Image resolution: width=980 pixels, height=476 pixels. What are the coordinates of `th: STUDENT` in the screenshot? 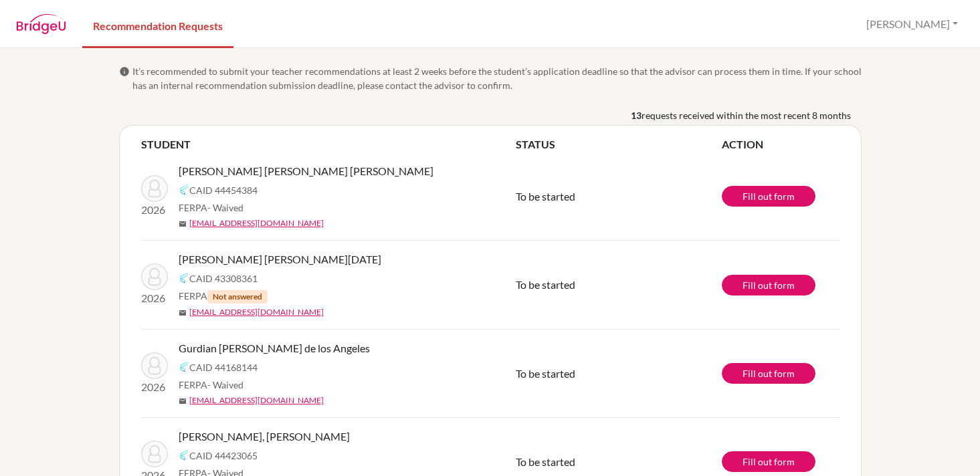 It's located at (328, 144).